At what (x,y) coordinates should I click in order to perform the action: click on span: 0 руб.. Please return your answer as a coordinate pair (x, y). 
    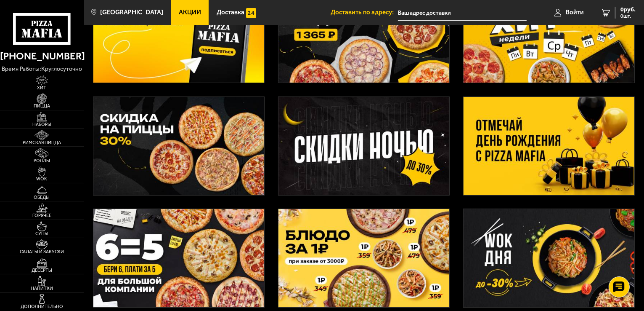
    Looking at the image, I should click on (628, 9).